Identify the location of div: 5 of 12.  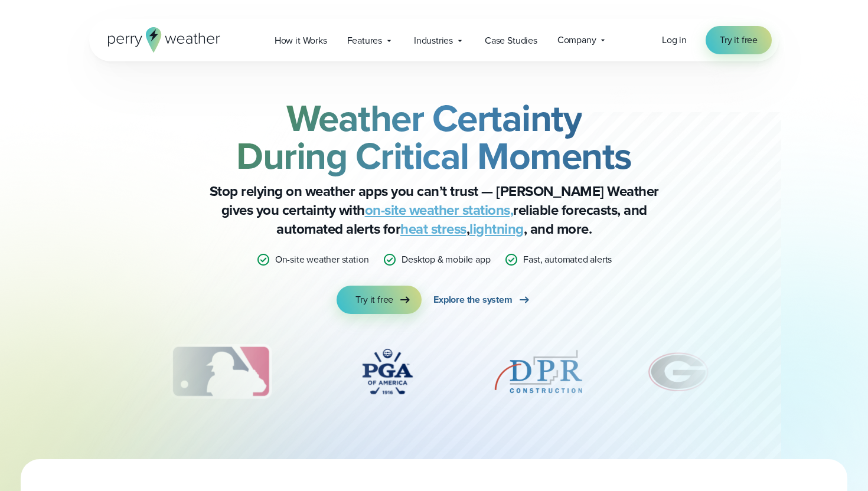
(539, 371).